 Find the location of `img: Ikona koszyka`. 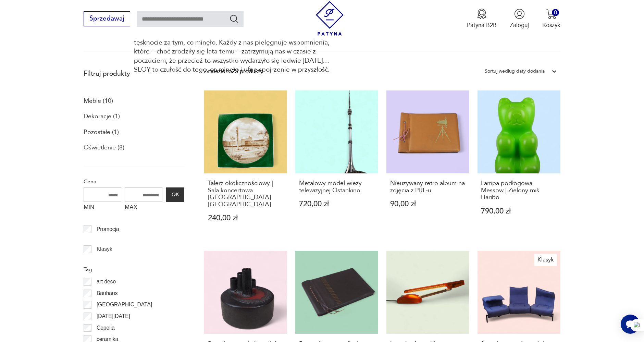

img: Ikona koszyka is located at coordinates (551, 14).